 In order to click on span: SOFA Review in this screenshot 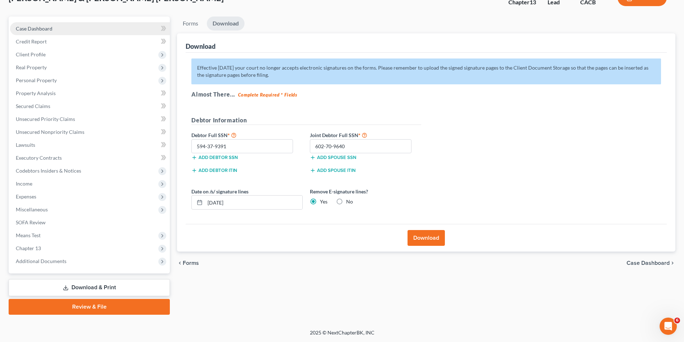, I will do `click(31, 222)`.